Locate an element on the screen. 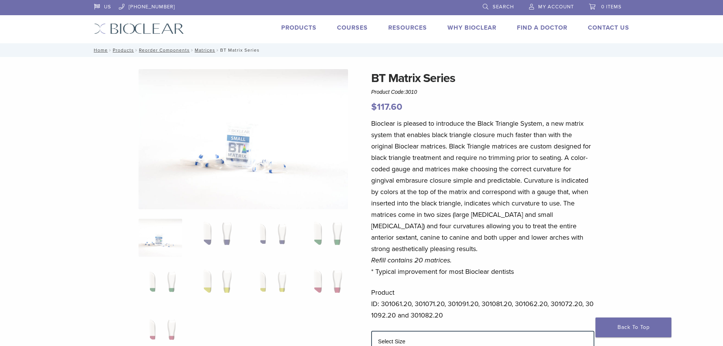 The width and height of the screenshot is (723, 346). img: BT Matrix Series - Image 5 is located at coordinates (160, 285).